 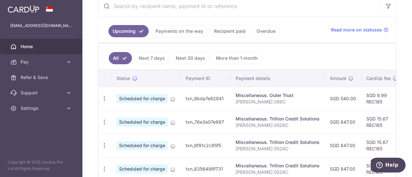 I want to click on span: Help, so click(x=21, y=7).